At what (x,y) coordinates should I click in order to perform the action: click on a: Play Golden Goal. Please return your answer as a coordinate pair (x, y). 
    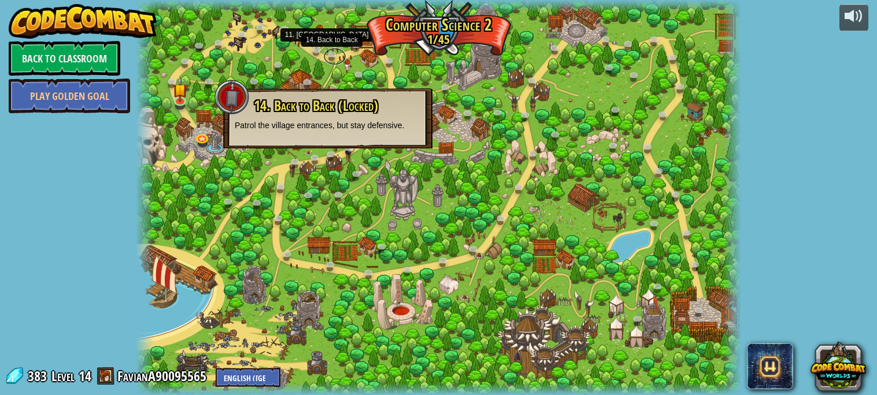
    Looking at the image, I should click on (69, 96).